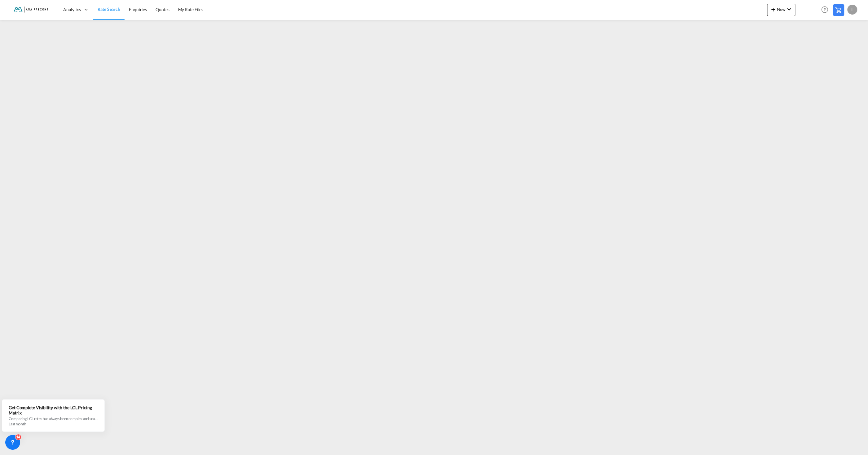 The width and height of the screenshot is (868, 455). I want to click on span: Enquiries, so click(138, 9).